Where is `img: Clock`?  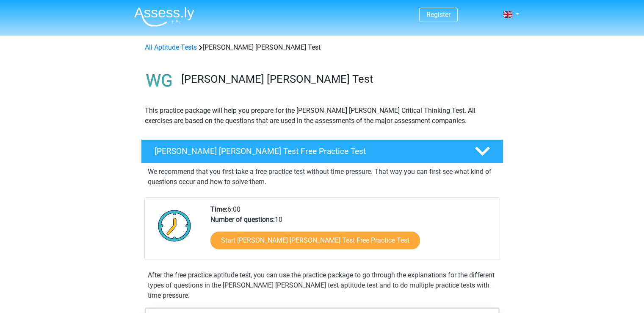 img: Clock is located at coordinates (174, 225).